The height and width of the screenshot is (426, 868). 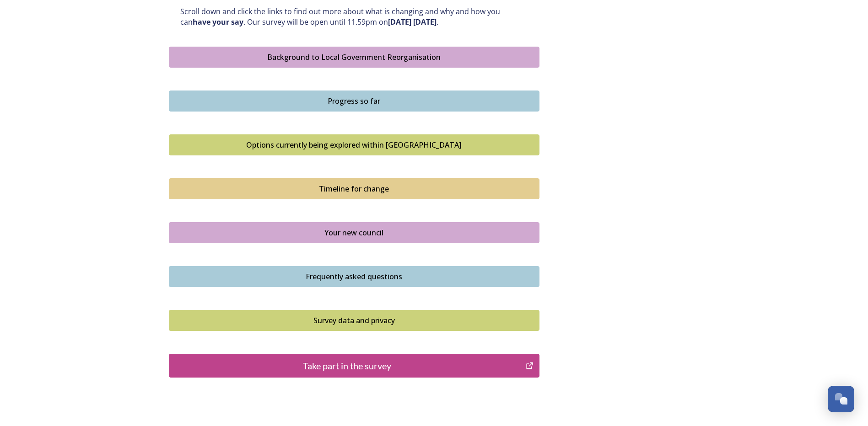 I want to click on div: Progress so far, so click(x=354, y=101).